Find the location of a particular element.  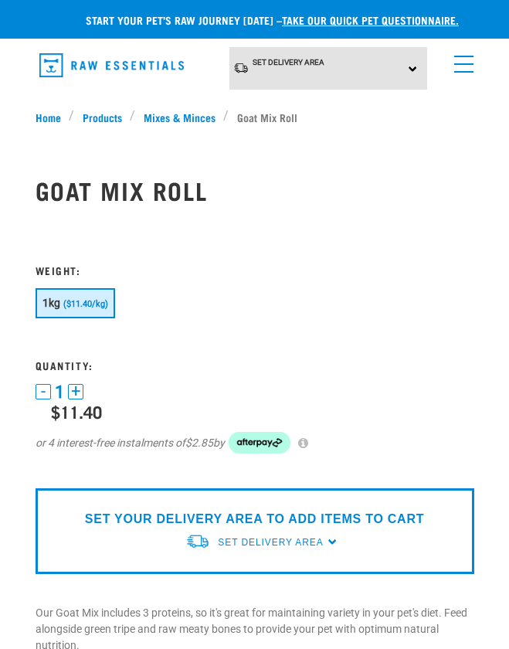

h1: Goat Mix Roll is located at coordinates (255, 190).